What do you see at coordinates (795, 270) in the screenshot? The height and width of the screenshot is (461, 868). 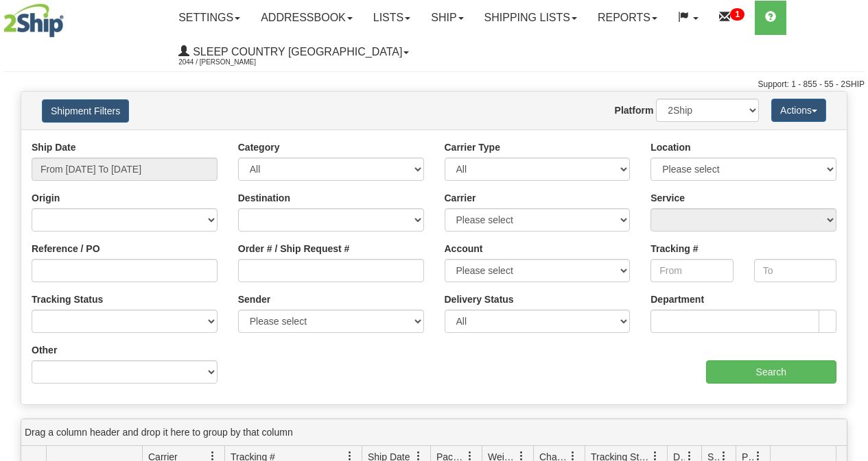 I see `input: To` at bounding box center [795, 270].